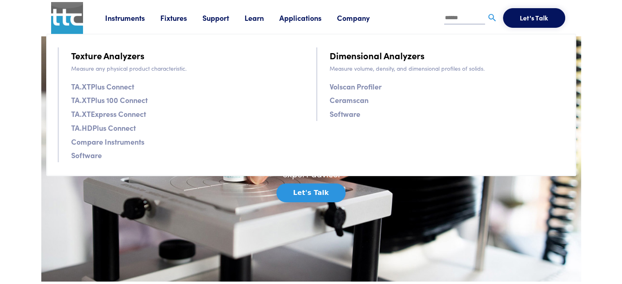  I want to click on a: TA.XTExpress Connect, so click(108, 114).